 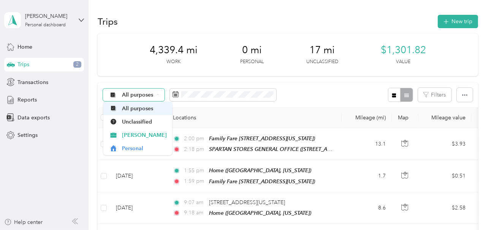 What do you see at coordinates (367, 117) in the screenshot?
I see `th: Mileage (mi)` at bounding box center [367, 117].